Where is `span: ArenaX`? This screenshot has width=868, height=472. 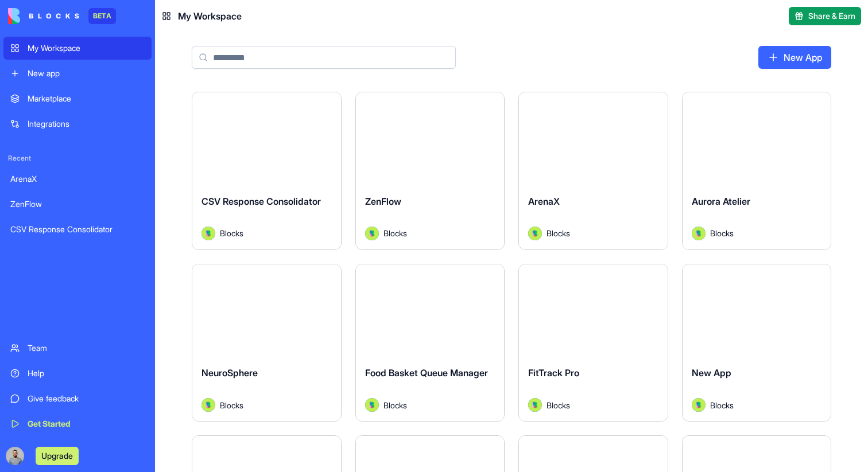 span: ArenaX is located at coordinates (544, 201).